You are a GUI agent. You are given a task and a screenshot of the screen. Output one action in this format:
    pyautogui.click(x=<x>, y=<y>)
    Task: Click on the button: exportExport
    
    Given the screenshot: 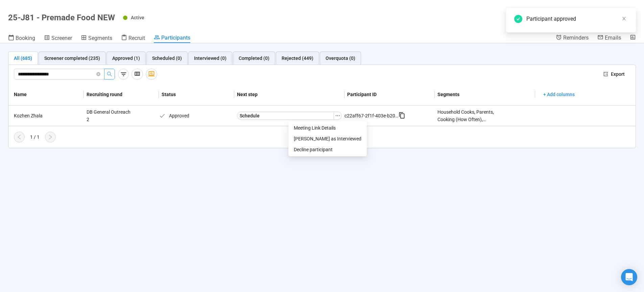 What is the action you would take?
    pyautogui.click(x=614, y=74)
    